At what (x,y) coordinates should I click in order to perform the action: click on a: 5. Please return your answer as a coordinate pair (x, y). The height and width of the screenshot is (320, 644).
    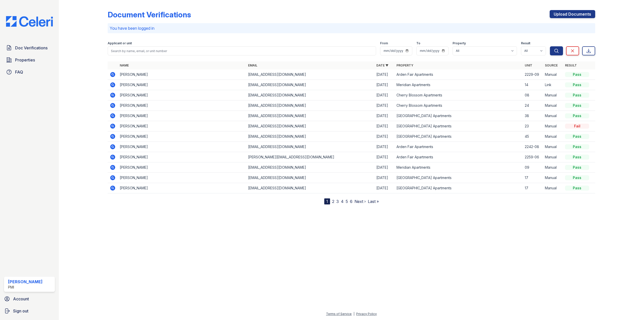
    Looking at the image, I should click on (347, 202).